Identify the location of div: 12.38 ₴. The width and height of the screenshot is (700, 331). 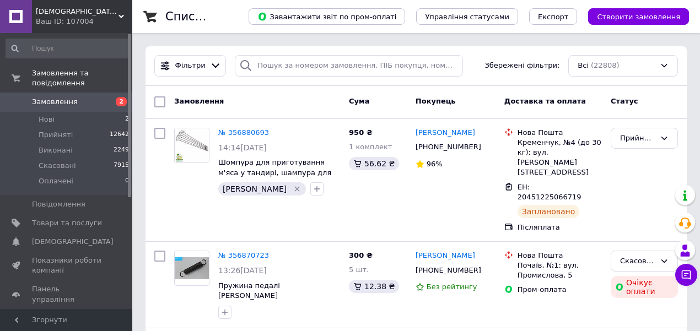
(374, 287).